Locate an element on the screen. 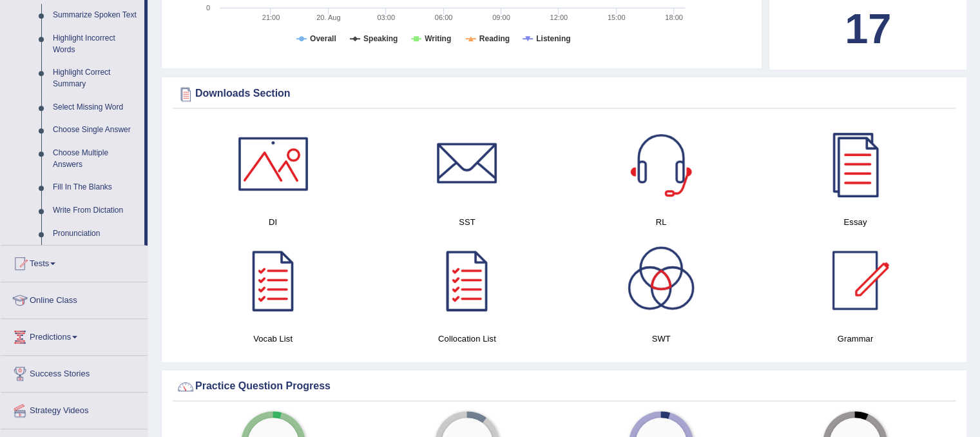  a: Predictions is located at coordinates (74, 335).